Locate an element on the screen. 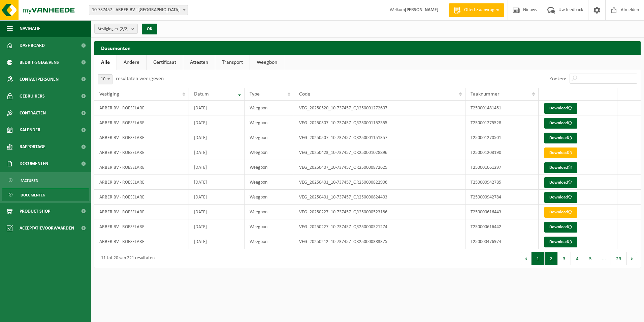  td: T250000942785 is located at coordinates (501, 182).